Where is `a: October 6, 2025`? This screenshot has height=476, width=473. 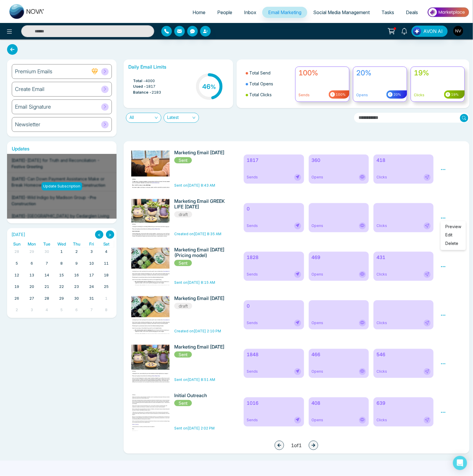 a: October 6, 2025 is located at coordinates (32, 264).